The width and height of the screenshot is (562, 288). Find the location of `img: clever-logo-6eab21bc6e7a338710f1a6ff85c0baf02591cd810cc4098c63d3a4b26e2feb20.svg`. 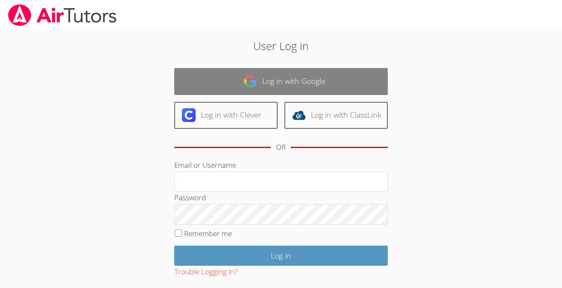

img: clever-logo-6eab21bc6e7a338710f1a6ff85c0baf02591cd810cc4098c63d3a4b26e2feb20.svg is located at coordinates (189, 115).